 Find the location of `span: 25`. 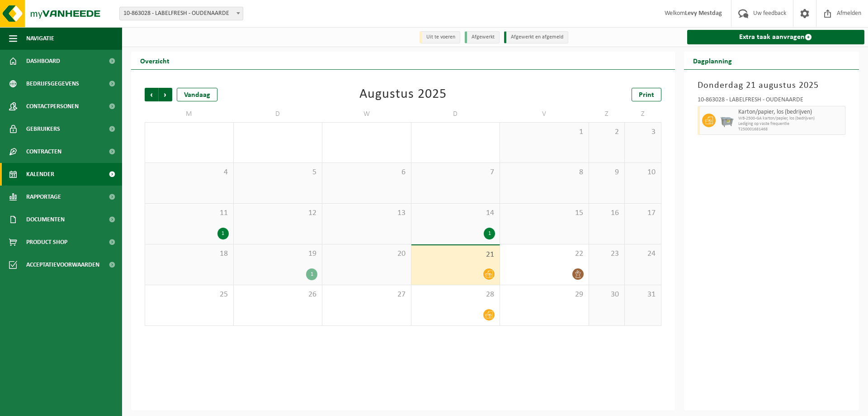

span: 25 is located at coordinates (189, 294).